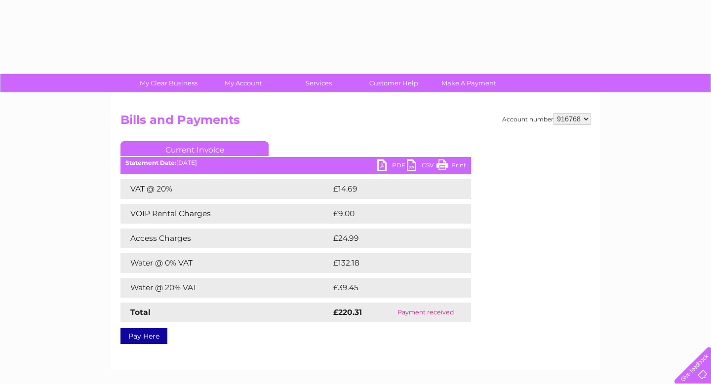 The width and height of the screenshot is (711, 384). I want to click on strong: £220.31, so click(348, 312).